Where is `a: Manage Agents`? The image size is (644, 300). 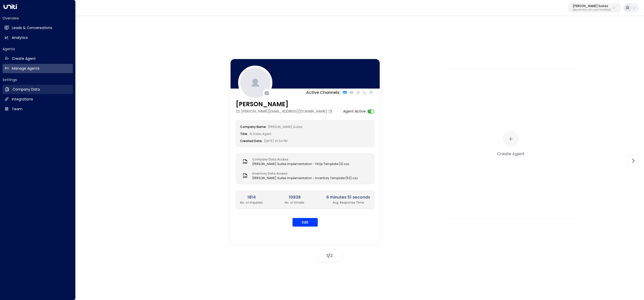 a: Manage Agents is located at coordinates (38, 68).